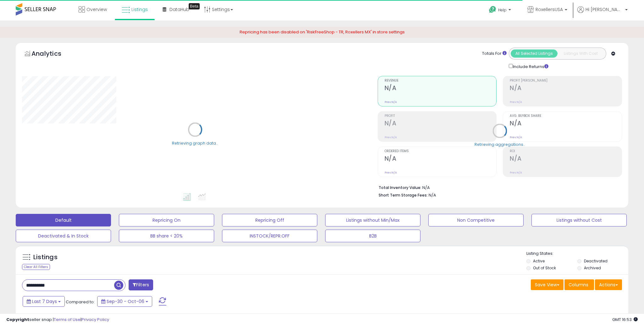 The height and width of the screenshot is (326, 644). Describe the element at coordinates (64, 236) in the screenshot. I see `button: Deactivated & In Stock` at that location.